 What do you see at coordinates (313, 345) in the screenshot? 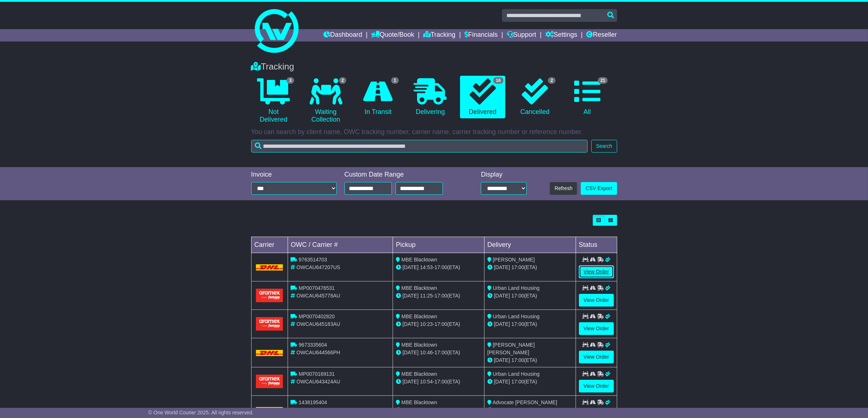
I see `span: 9673335604` at bounding box center [313, 345].